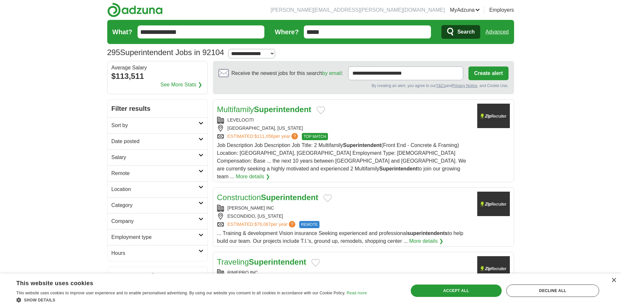  I want to click on h2: Filter results, so click(157, 109).